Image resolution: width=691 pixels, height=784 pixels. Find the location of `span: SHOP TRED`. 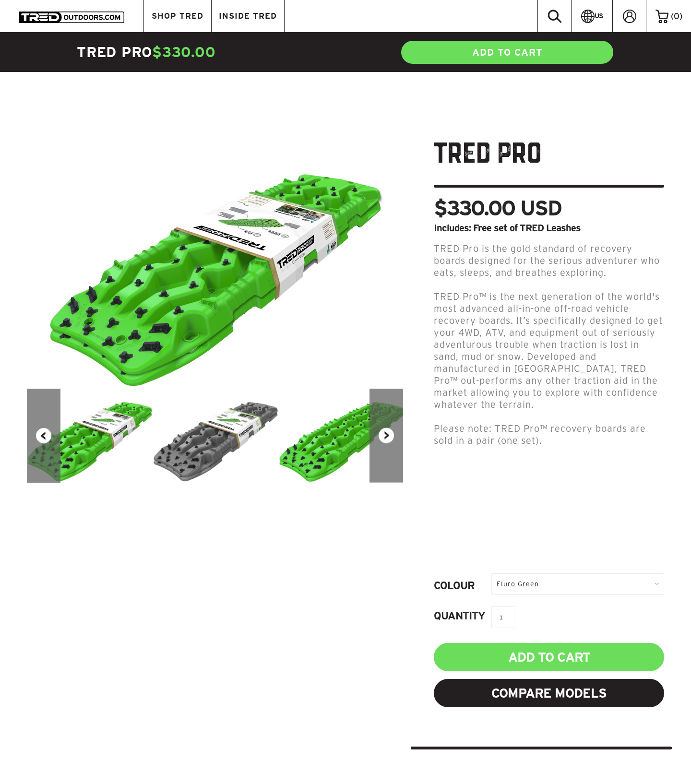

span: SHOP TRED is located at coordinates (178, 16).